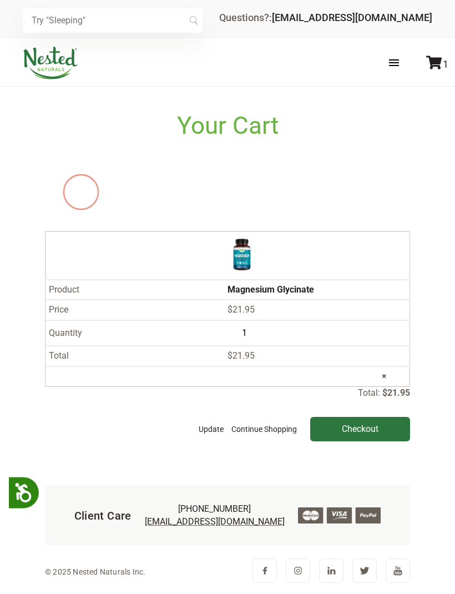  I want to click on h5: Client Care, so click(103, 516).